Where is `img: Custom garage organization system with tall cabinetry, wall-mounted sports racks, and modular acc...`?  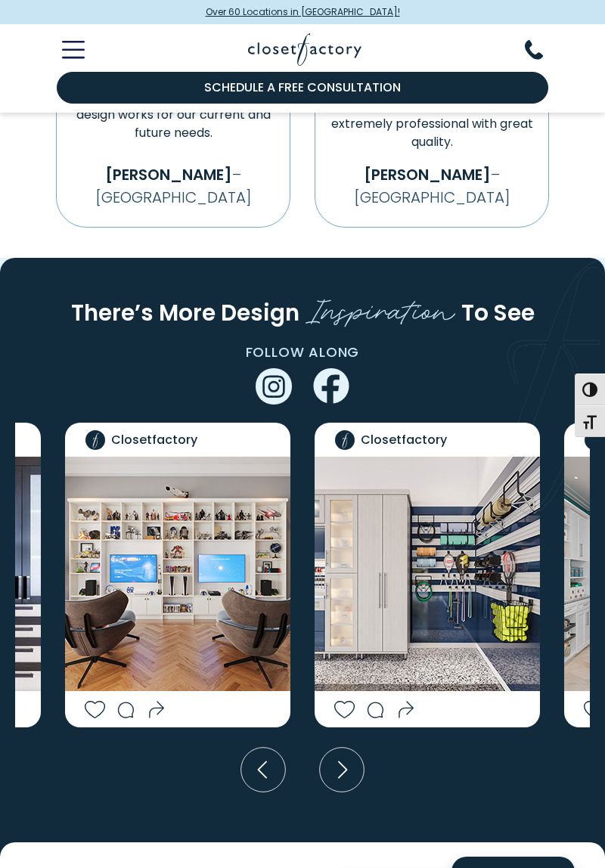
img: Custom garage organization system with tall cabinetry, wall-mounted sports racks, and modular acc... is located at coordinates (428, 574).